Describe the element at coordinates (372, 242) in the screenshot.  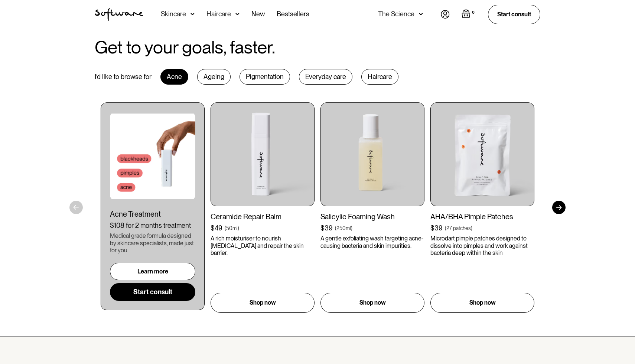
I see `p: A gentle exfoliating wash targeting acne-causing bacteria and skin impurities.` at that location.